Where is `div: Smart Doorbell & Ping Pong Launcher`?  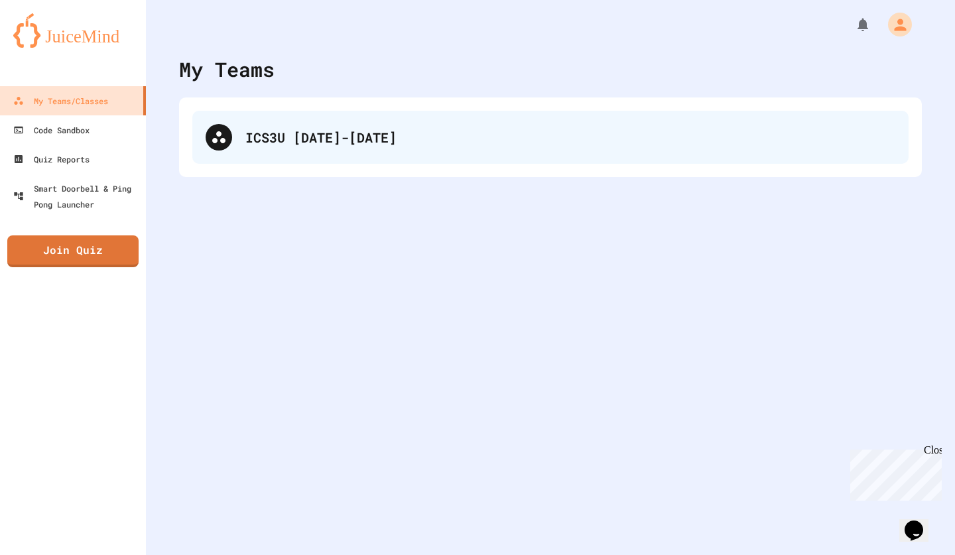
div: Smart Doorbell & Ping Pong Launcher is located at coordinates (77, 196).